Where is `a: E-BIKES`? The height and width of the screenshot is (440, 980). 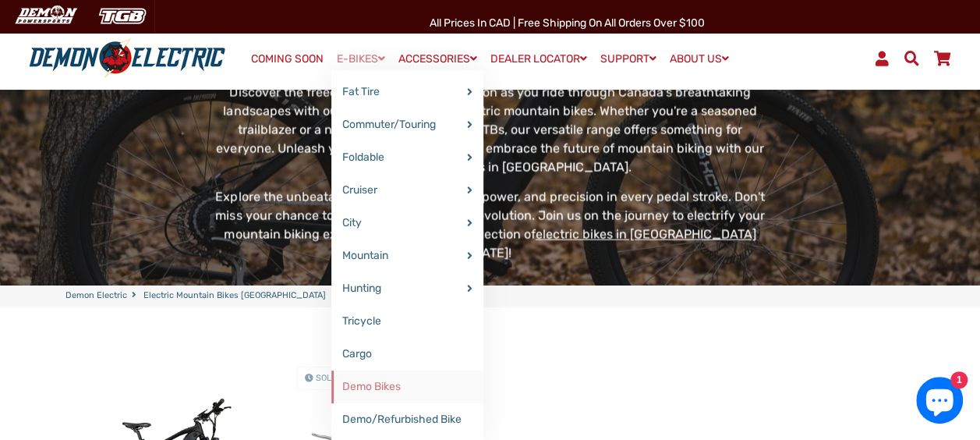
a: E-BIKES is located at coordinates (361, 59).